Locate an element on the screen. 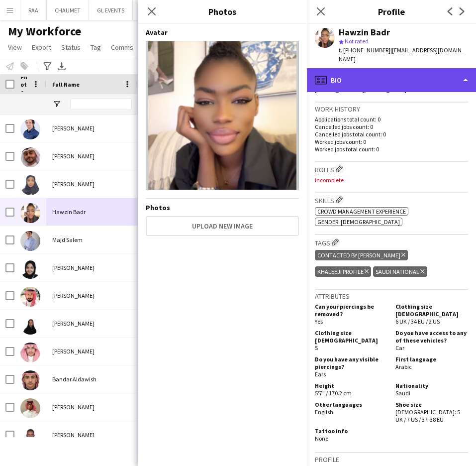  a: Comms is located at coordinates (122, 47).